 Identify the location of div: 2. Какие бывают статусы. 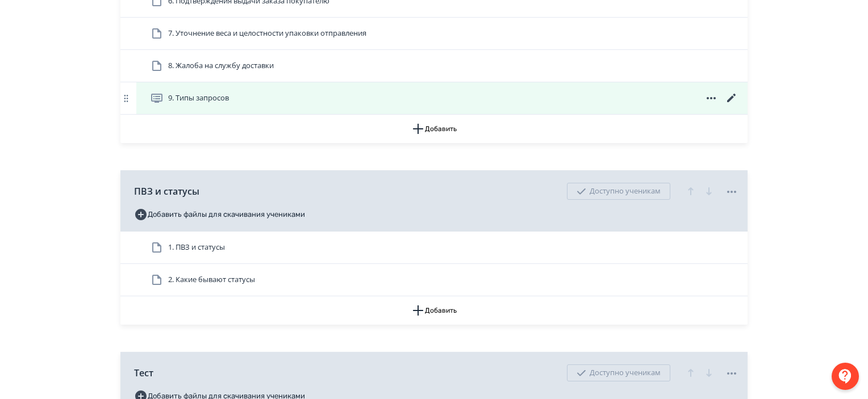
(434, 279).